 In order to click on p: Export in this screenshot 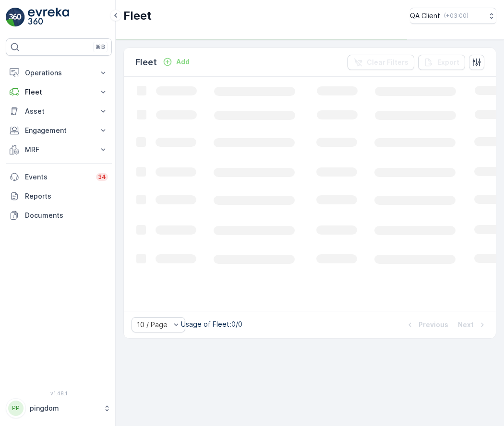, I will do `click(448, 62)`.